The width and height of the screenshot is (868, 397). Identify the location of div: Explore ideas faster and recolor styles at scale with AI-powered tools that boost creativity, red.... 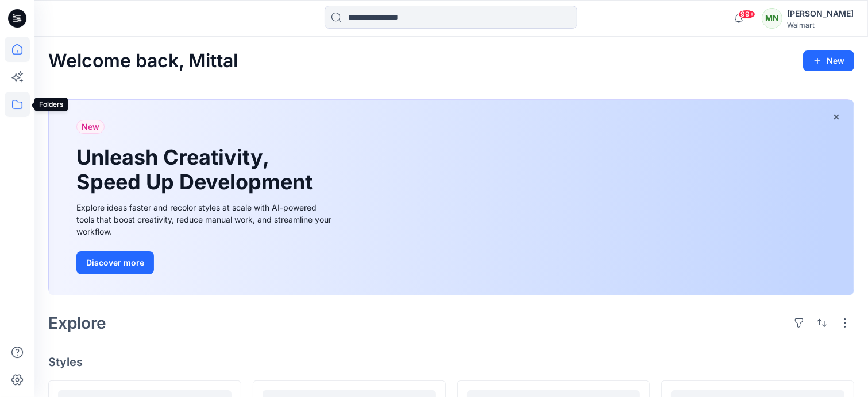
(206, 219).